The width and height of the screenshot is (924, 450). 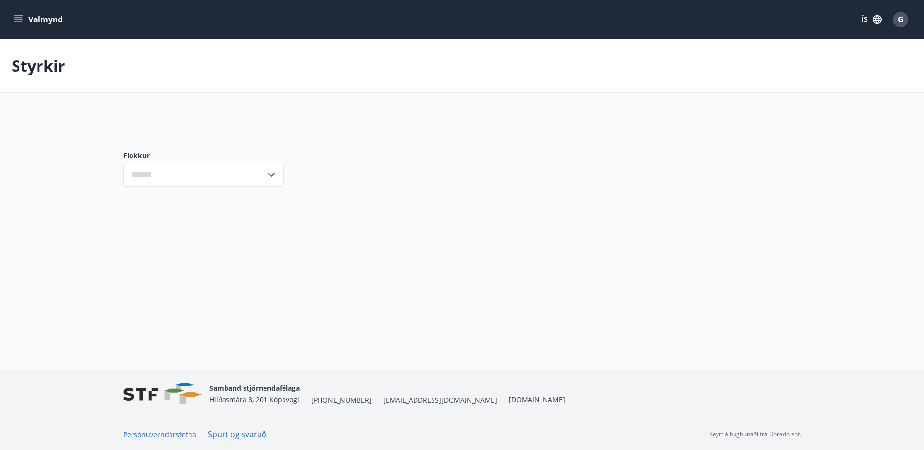 What do you see at coordinates (254, 400) in the screenshot?
I see `span: Hlíðasmára 8, 201 Kópavogi` at bounding box center [254, 400].